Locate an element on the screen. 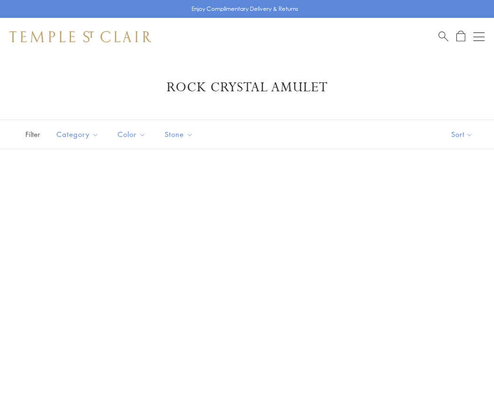 This screenshot has width=494, height=418. a: Search is located at coordinates (443, 36).